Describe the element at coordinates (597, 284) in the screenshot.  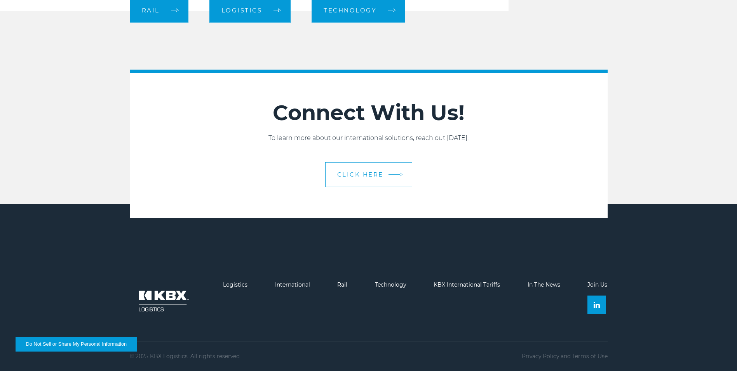
I see `a: Join Us` at that location.